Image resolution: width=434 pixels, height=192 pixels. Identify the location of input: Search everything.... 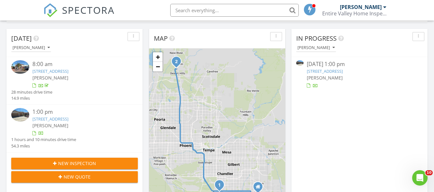
(234, 10).